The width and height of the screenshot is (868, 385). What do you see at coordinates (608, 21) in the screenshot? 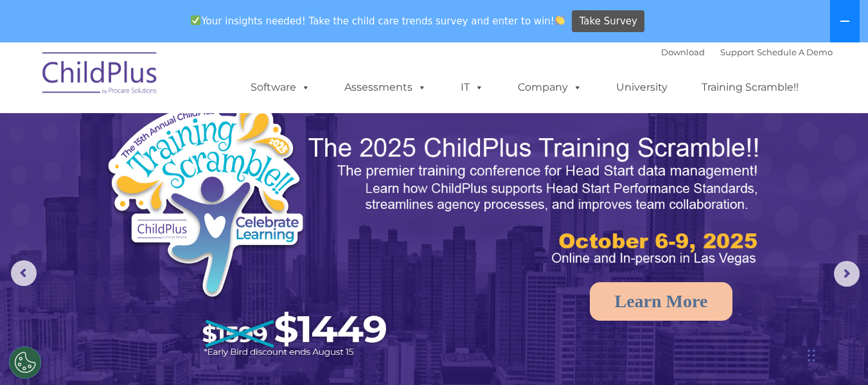
I see `a: Take Survey` at bounding box center [608, 21].